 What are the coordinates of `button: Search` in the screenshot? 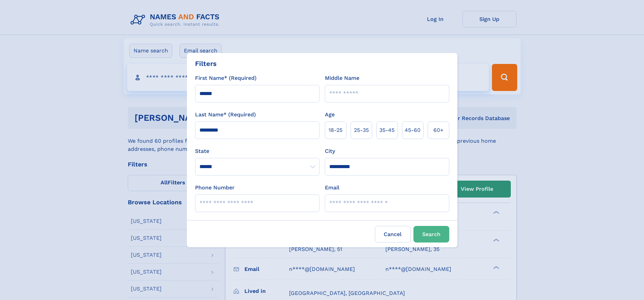 It's located at (432, 234).